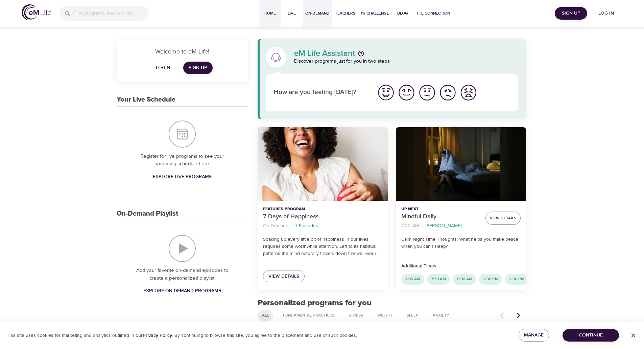  I want to click on p: Up Next, so click(440, 209).